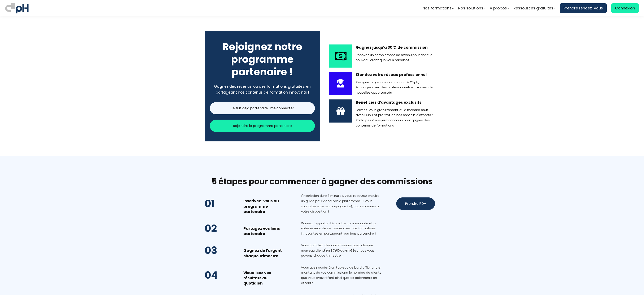 The image size is (644, 295). Describe the element at coordinates (625, 8) in the screenshot. I see `a: Connexion` at that location.